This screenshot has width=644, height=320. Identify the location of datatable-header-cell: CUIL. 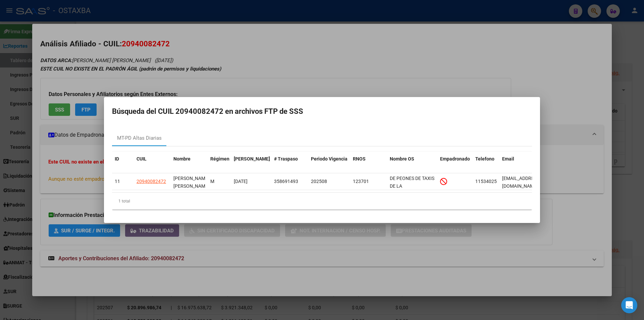
(152, 163).